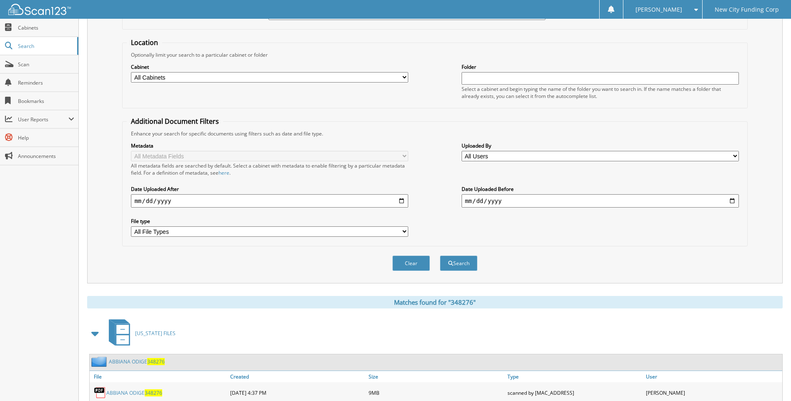 The width and height of the screenshot is (791, 401). Describe the element at coordinates (46, 83) in the screenshot. I see `span: Reminders` at that location.